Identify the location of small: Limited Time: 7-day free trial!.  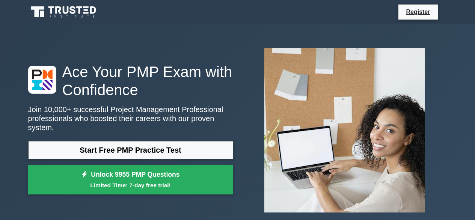
(131, 185).